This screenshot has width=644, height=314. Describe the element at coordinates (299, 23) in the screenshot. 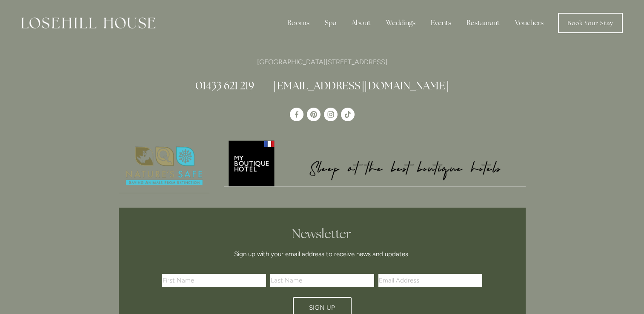

I see `div: Rooms` at that location.